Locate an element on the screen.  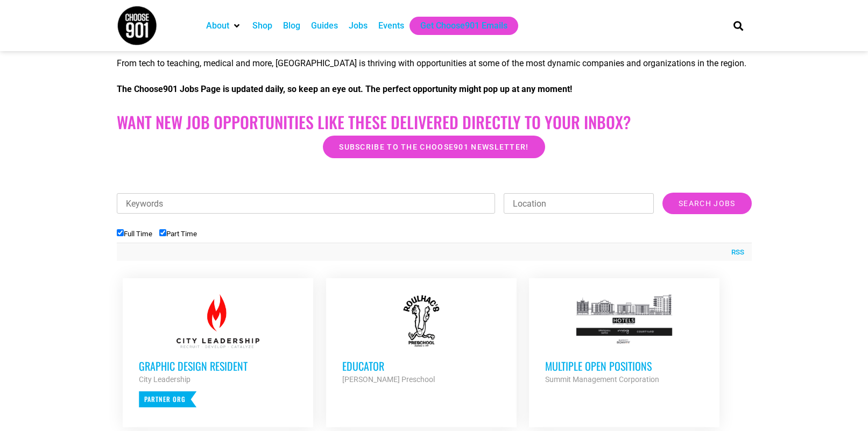
strong: Summit Management Corporation is located at coordinates (603, 379).